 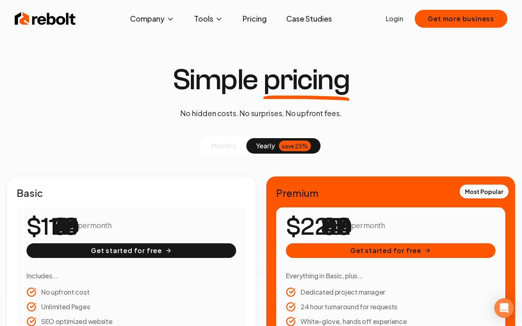 What do you see at coordinates (131, 292) in the screenshot?
I see `li: No upfront cost` at bounding box center [131, 292].